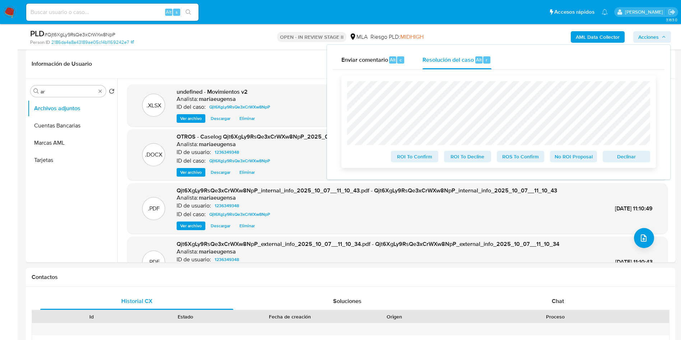 This screenshot has width=681, height=340. I want to click on button: Acciones, so click(652, 37).